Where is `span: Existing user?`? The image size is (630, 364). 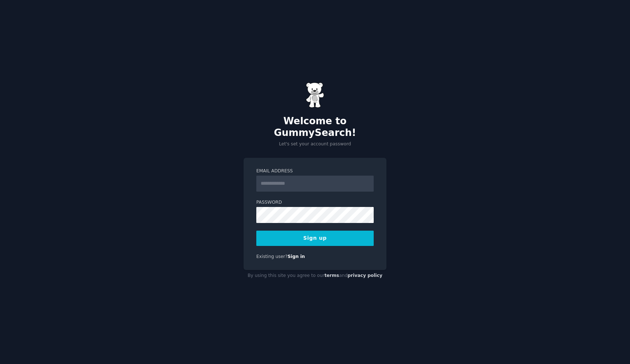
span: Existing user? is located at coordinates (272, 257).